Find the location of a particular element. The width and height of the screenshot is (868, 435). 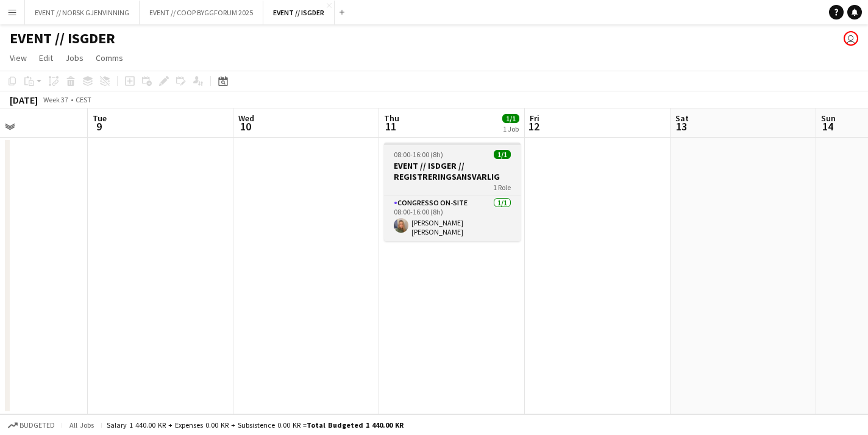

div: 1 Job is located at coordinates (510, 129).